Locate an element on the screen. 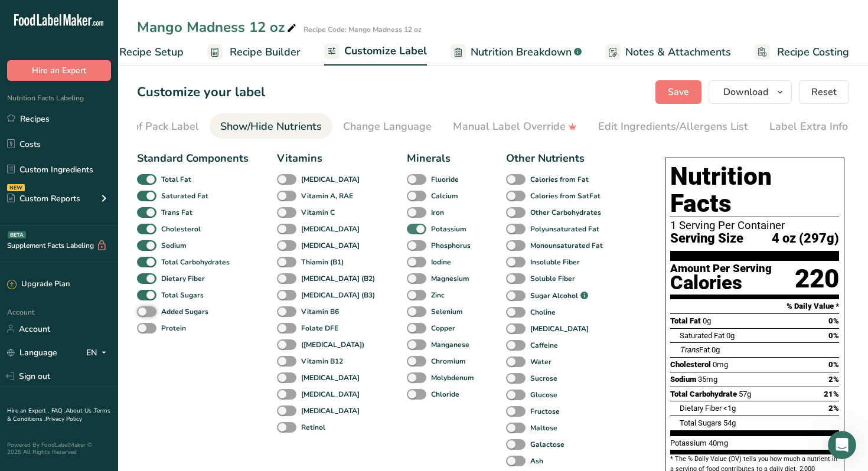  b: Soluble Fiber is located at coordinates (553, 279).